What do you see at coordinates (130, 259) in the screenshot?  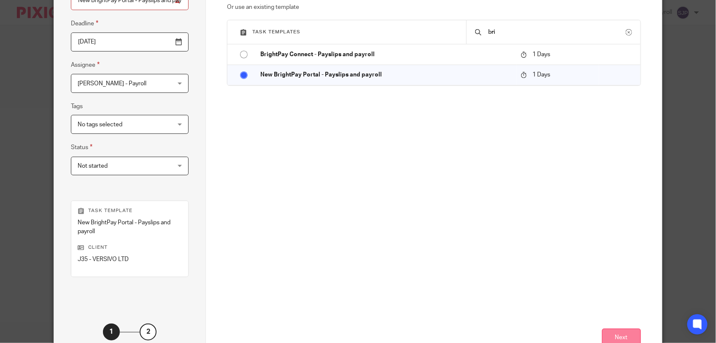 I see `p: J35 - VERSIVO LTD` at bounding box center [130, 259].